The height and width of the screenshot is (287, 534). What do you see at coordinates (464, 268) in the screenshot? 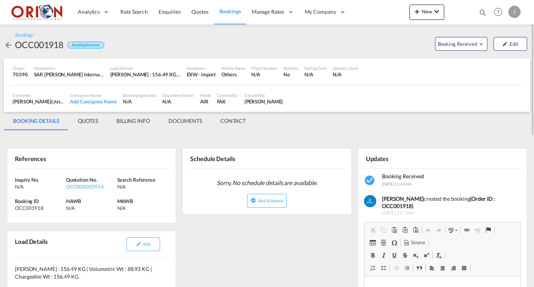
I see `a: Justify` at bounding box center [464, 268].